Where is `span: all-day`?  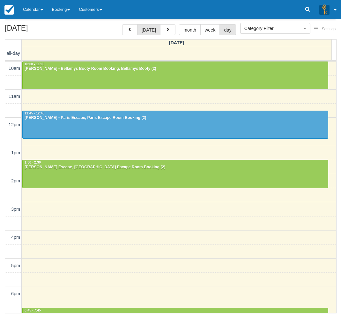
span: all-day is located at coordinates (13, 53).